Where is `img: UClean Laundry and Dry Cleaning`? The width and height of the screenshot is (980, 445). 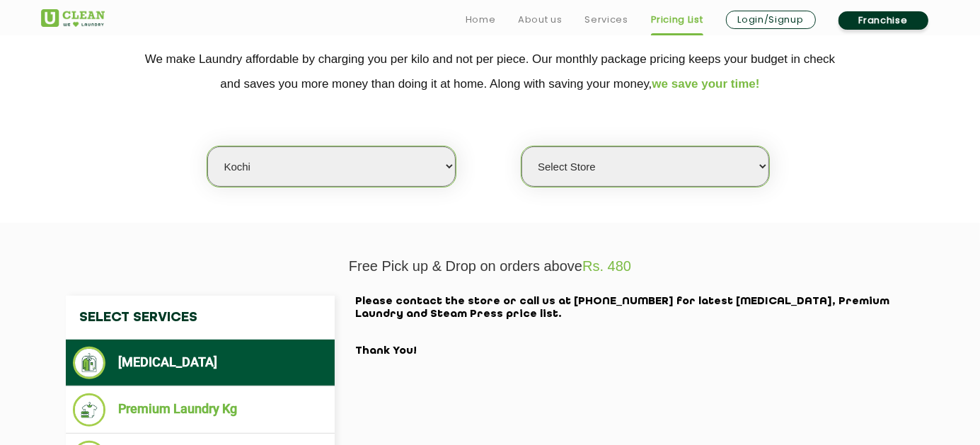
img: UClean Laundry and Dry Cleaning is located at coordinates (73, 18).